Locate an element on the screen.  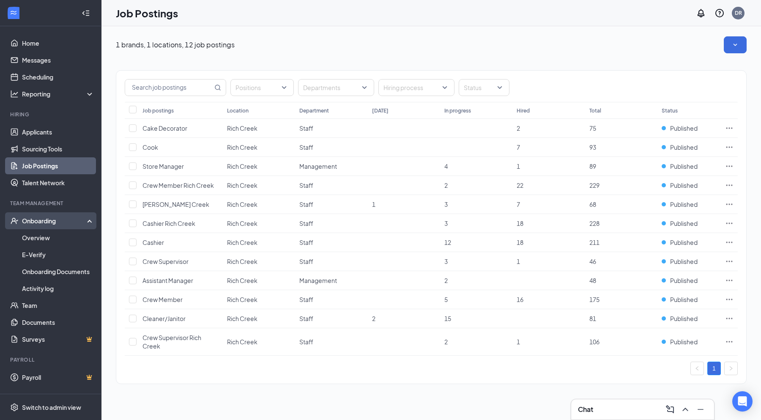
span: 48 is located at coordinates (593, 280).